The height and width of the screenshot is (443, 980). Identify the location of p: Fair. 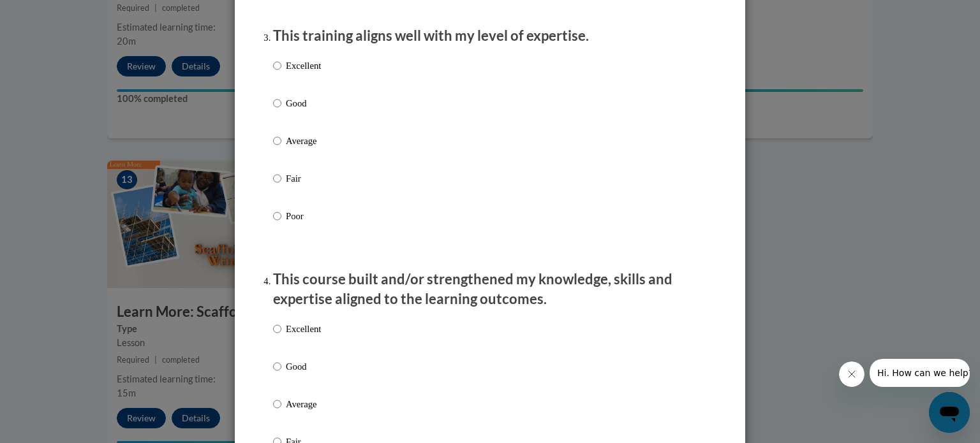
(303, 179).